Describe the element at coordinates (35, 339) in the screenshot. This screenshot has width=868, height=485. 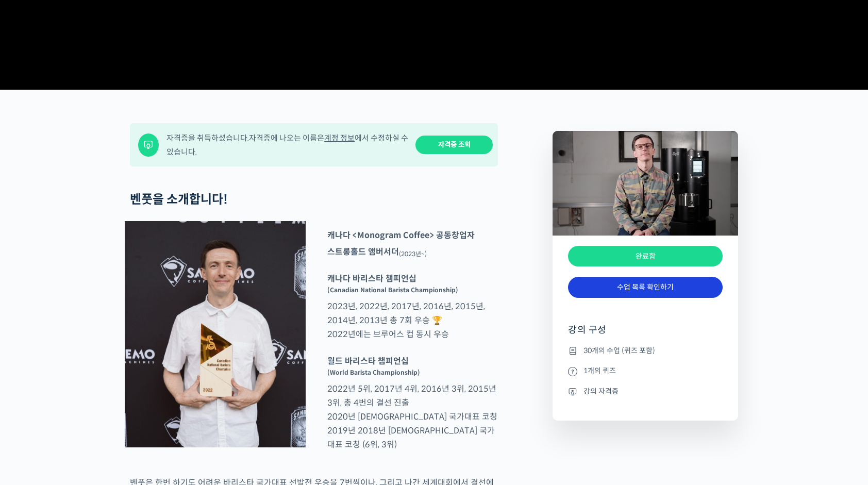
I see `a: 홈` at that location.